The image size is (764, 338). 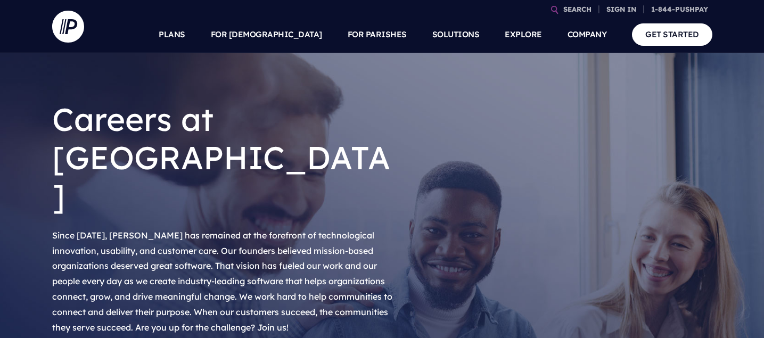 I want to click on a: FOR PARISHES, so click(x=377, y=35).